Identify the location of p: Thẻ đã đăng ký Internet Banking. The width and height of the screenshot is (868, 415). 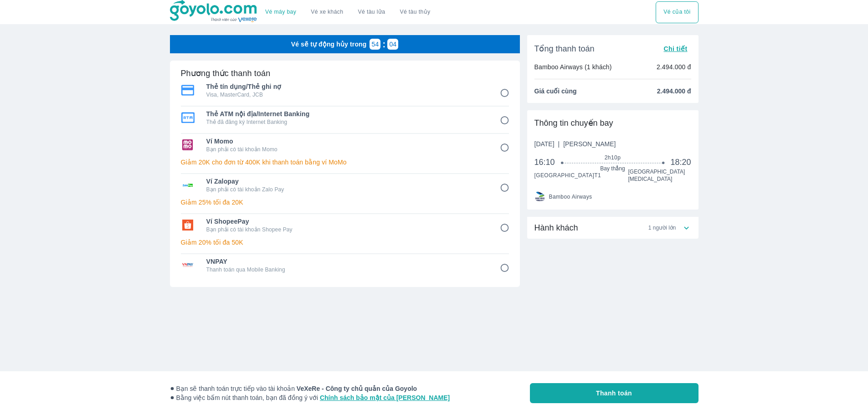
(347, 122).